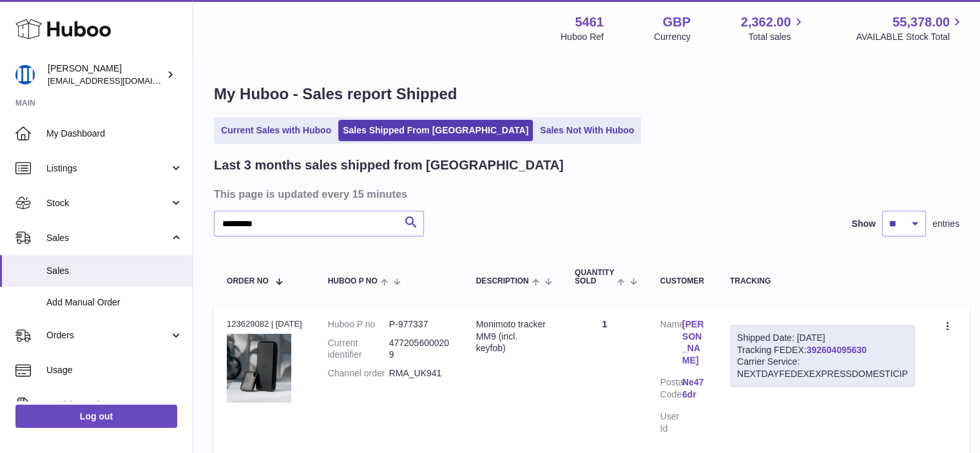 This screenshot has height=453, width=980. I want to click on span: 55,378.00, so click(921, 22).